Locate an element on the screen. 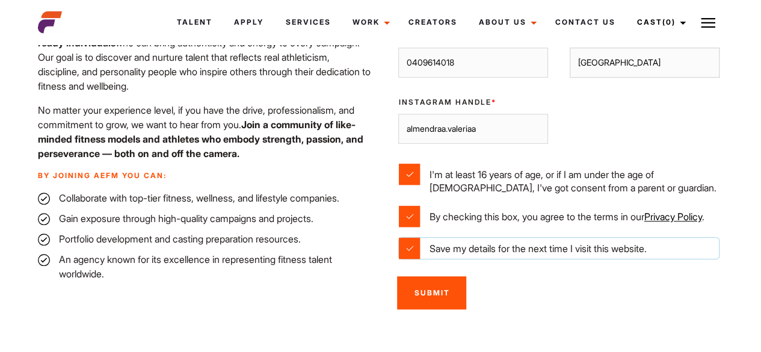  a: About Us is located at coordinates (505, 22).